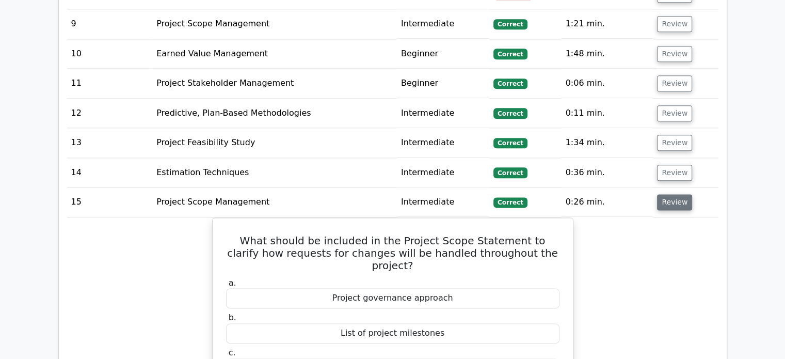 Image resolution: width=785 pixels, height=359 pixels. I want to click on span: c., so click(232, 352).